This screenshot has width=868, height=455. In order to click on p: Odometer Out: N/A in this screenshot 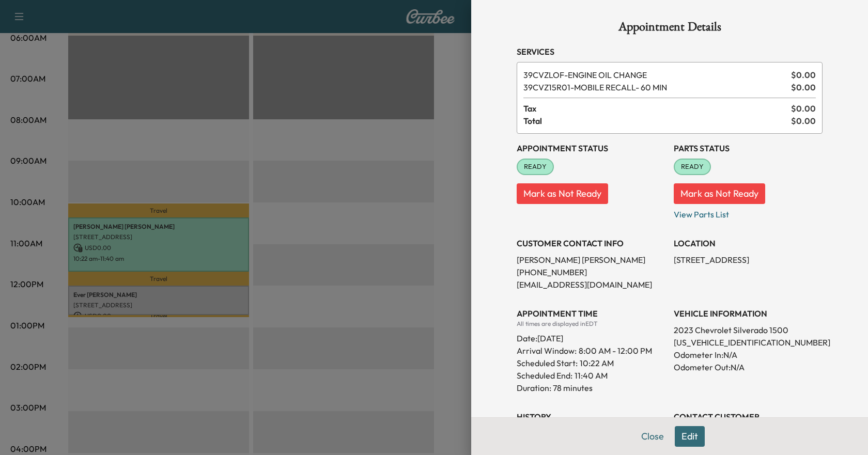, I will do `click(748, 367)`.